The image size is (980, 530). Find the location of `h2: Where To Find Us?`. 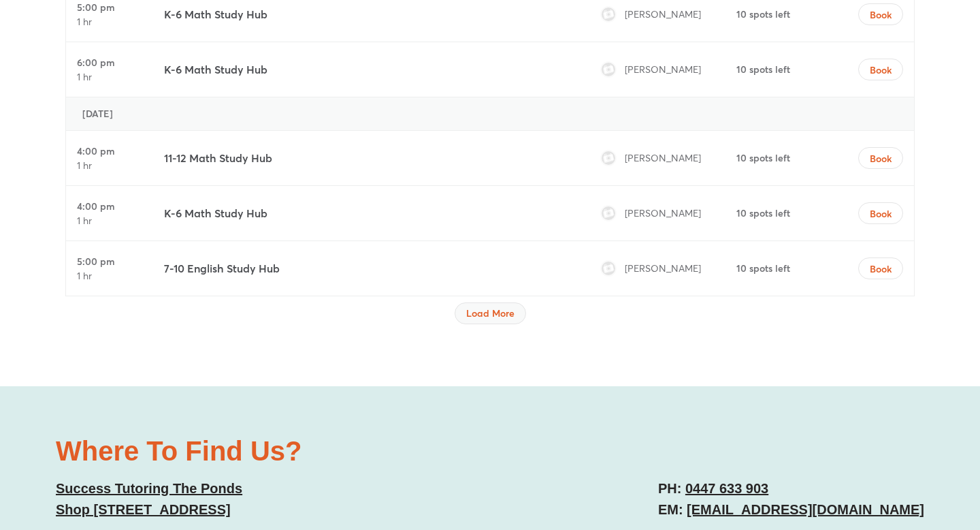

h2: Where To Find Us? is located at coordinates (266, 451).